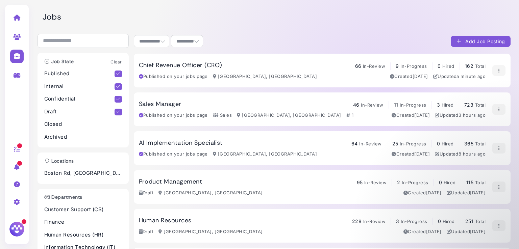 The height and width of the screenshot is (249, 519). Describe the element at coordinates (469, 182) in the screenshot. I see `span: 115` at that location.